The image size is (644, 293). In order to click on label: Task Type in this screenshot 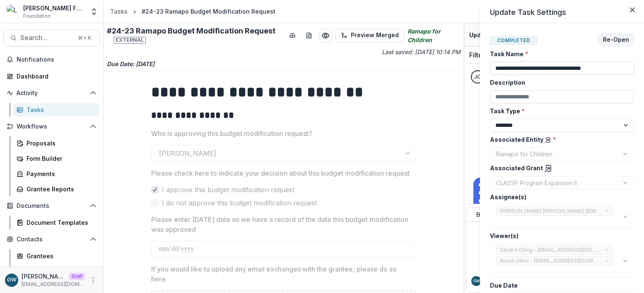, I will do `click(560, 111)`.